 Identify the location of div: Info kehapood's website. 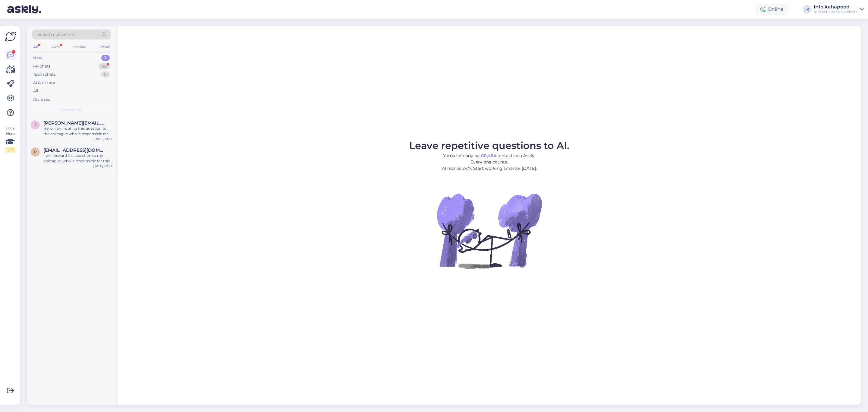
(836, 12).